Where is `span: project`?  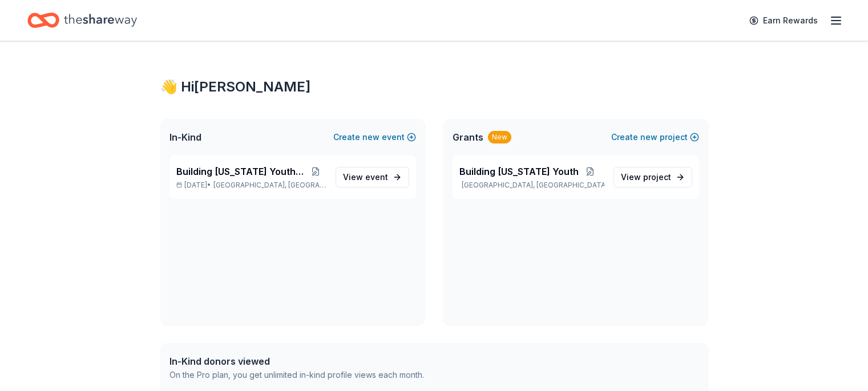 span: project is located at coordinates (657, 177).